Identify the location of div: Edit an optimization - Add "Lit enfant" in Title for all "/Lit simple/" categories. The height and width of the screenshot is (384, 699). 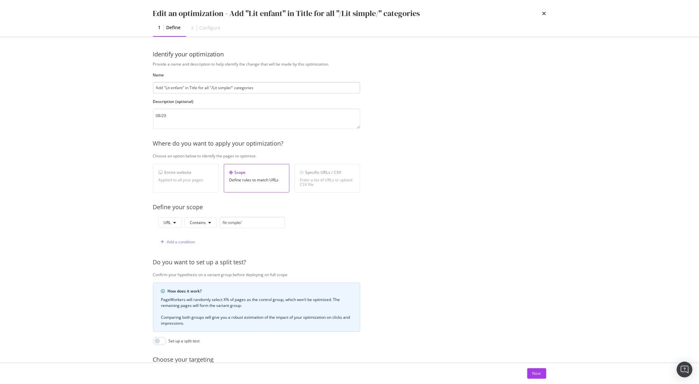
(286, 13).